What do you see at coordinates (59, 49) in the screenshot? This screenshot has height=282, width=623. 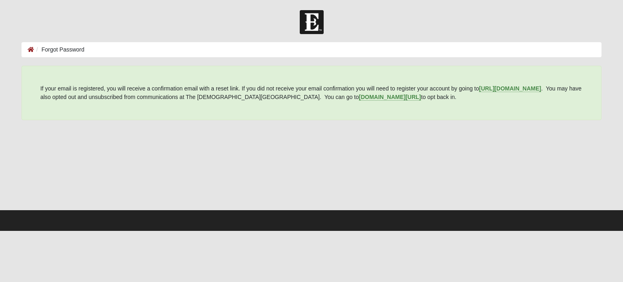 I see `li: Forgot Password` at bounding box center [59, 49].